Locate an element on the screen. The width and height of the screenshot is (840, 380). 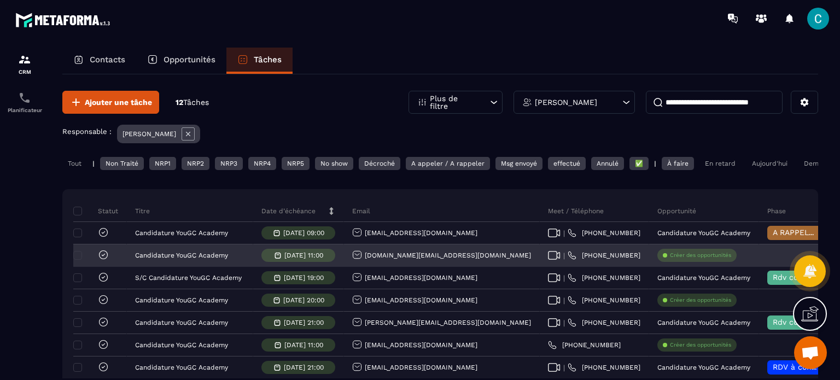
div: À faire is located at coordinates (678, 164).